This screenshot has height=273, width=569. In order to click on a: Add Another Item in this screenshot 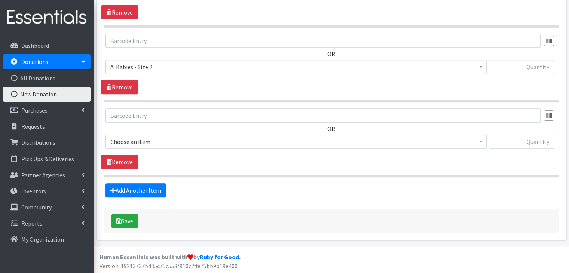, I will do `click(136, 191)`.